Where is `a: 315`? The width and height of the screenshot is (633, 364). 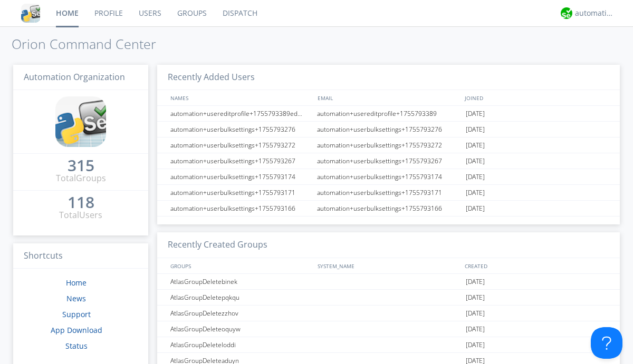
a: 315 is located at coordinates (81, 166).